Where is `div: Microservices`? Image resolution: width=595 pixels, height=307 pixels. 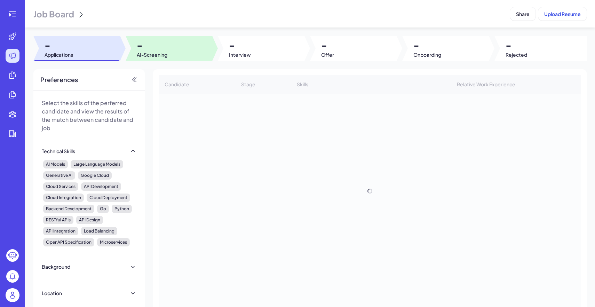
div: Microservices is located at coordinates (114, 242).